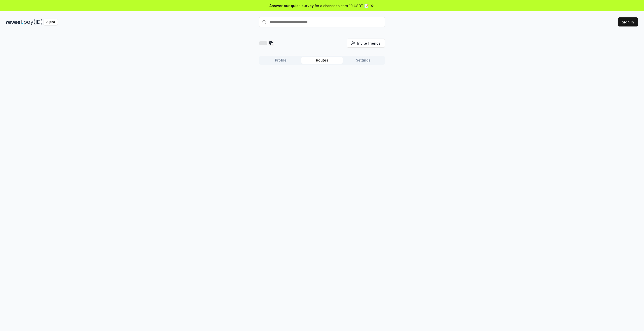 The height and width of the screenshot is (331, 644). I want to click on button: Sign In, so click(628, 22).